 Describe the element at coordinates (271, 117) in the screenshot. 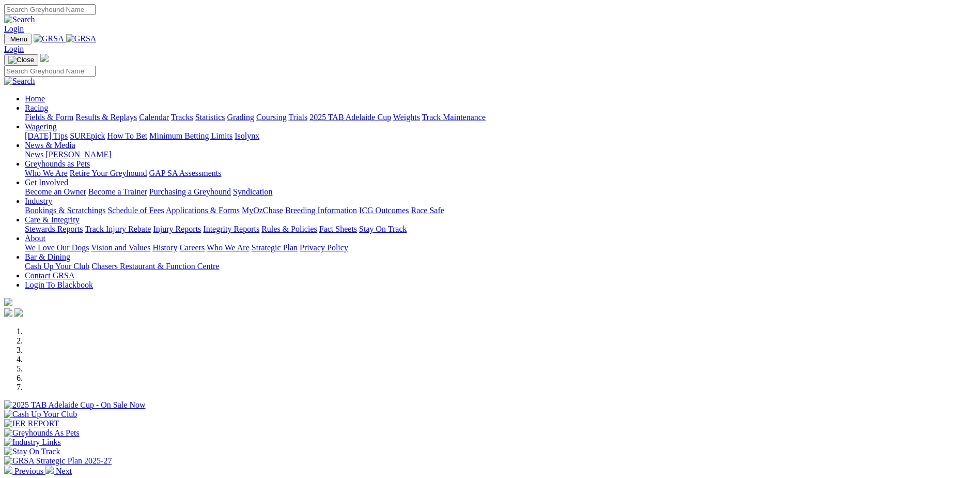

I see `a: Coursing` at that location.